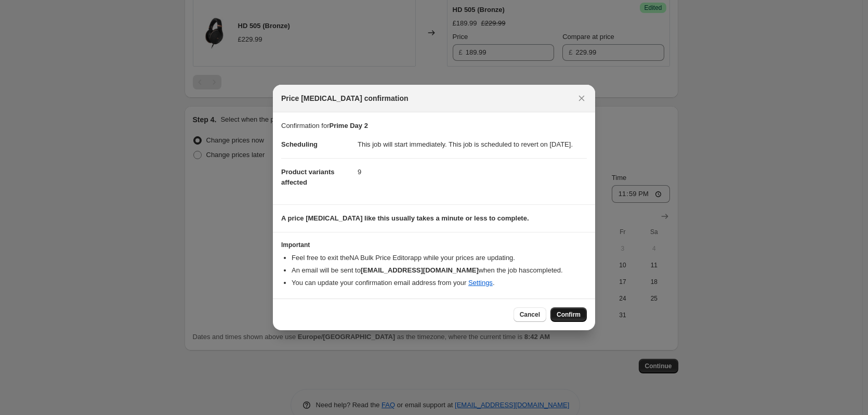 This screenshot has width=868, height=415. I want to click on button: Confirm, so click(569, 315).